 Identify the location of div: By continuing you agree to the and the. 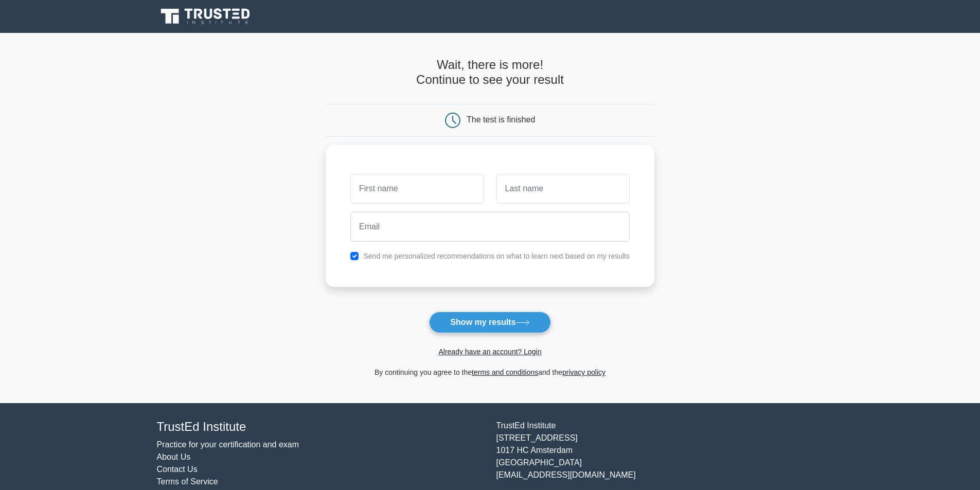
(490, 372).